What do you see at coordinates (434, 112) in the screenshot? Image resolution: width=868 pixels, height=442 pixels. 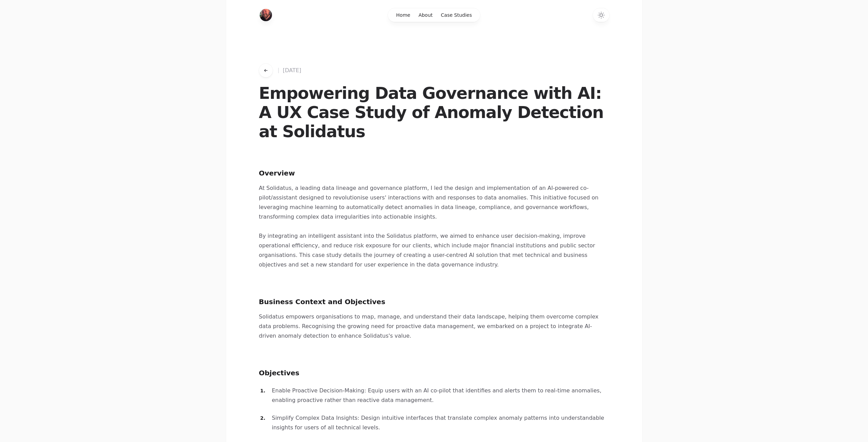 I see `h1: Empowering Data Governance with AI: A UX Case Study of Anomaly Detection at Solidatus` at bounding box center [434, 112].